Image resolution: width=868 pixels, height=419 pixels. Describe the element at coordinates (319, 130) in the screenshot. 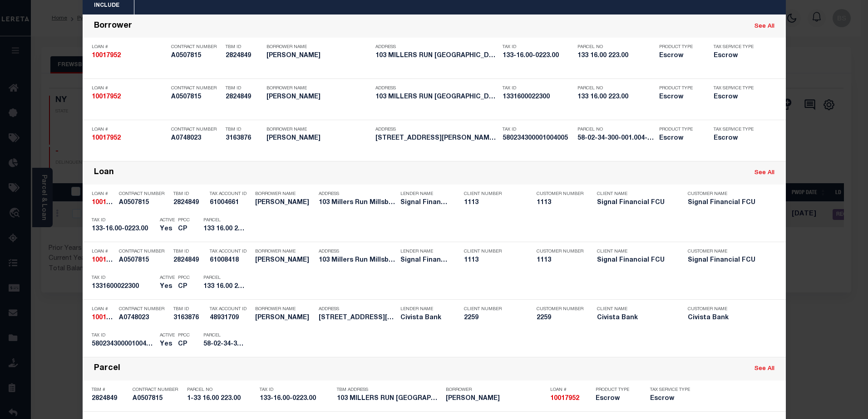

I see `p: Borrower Name` at that location.